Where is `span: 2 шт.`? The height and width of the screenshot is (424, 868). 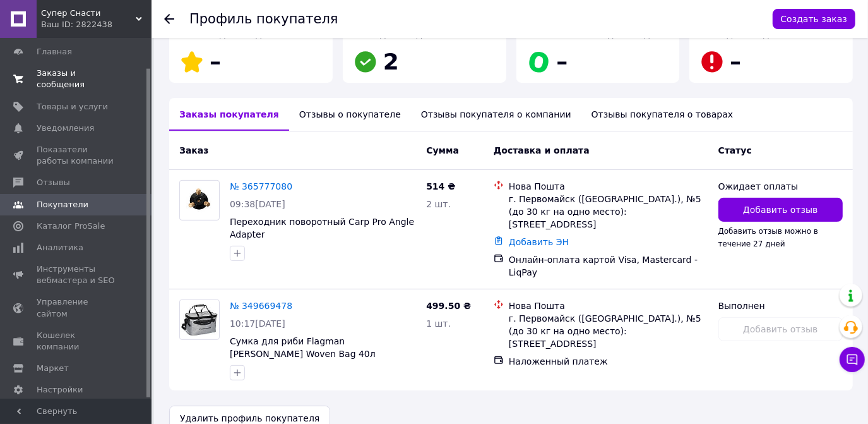
span: 2 шт. is located at coordinates (438, 204).